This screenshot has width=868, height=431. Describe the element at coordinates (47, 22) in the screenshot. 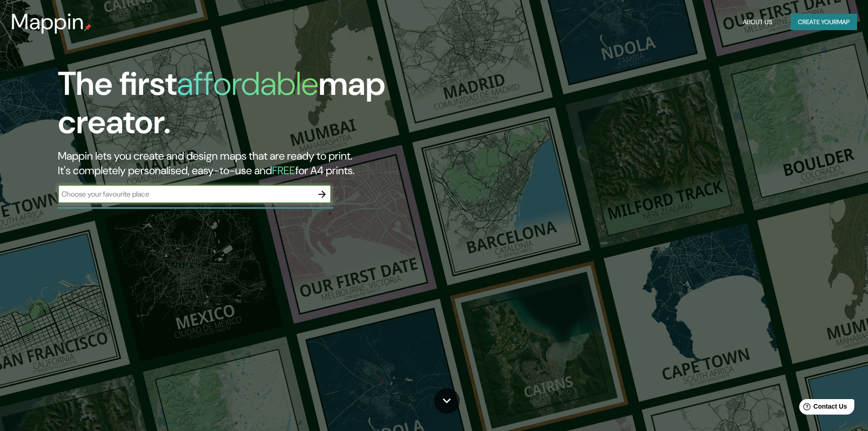

I see `h3: Mappin` at that location.